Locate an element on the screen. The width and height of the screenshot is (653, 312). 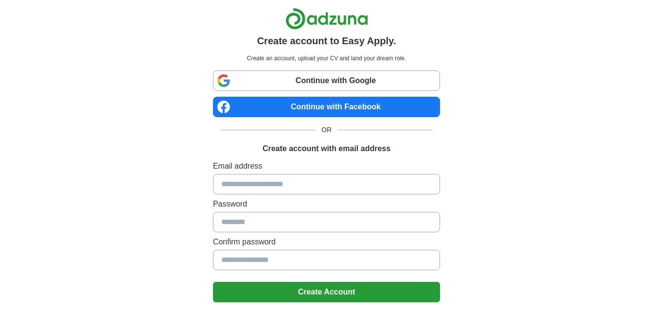
a: Continue with Google is located at coordinates (326, 81).